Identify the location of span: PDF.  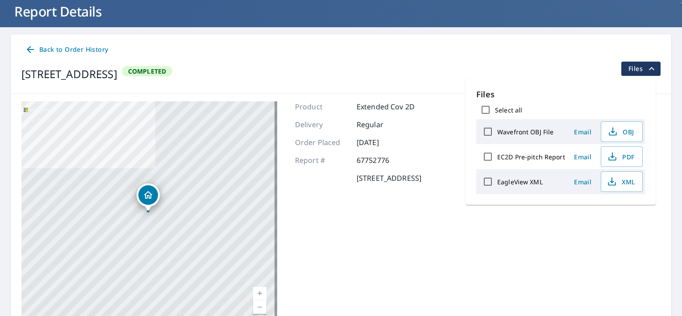
(621, 157).